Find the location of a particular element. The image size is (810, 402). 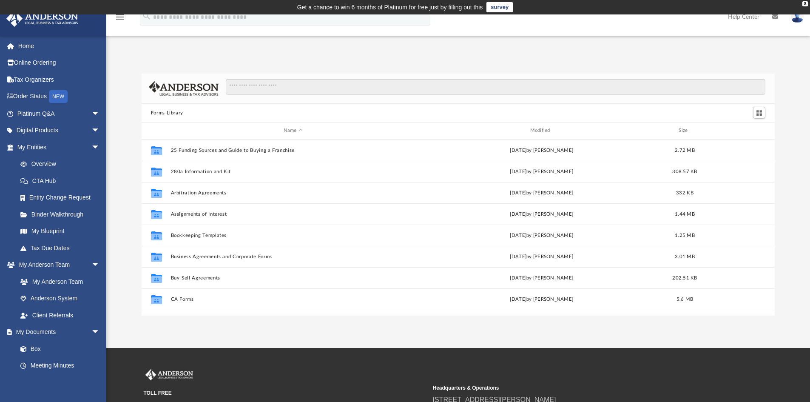

a: Tax Due Dates is located at coordinates (62, 248).